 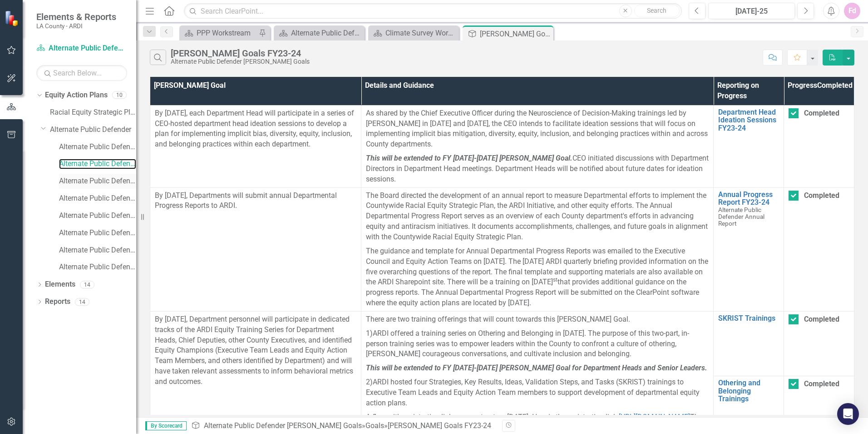 I want to click on input: Search Below..., so click(x=81, y=73).